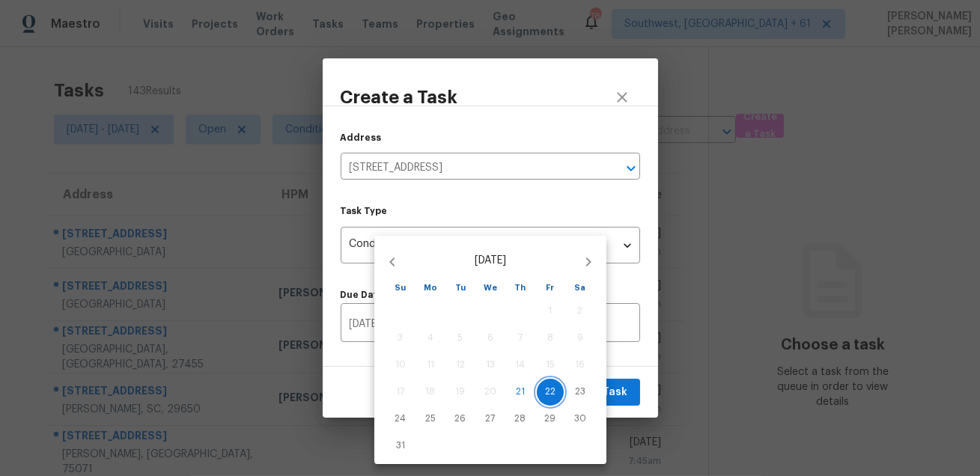 This screenshot has height=476, width=980. I want to click on span: We, so click(491, 288).